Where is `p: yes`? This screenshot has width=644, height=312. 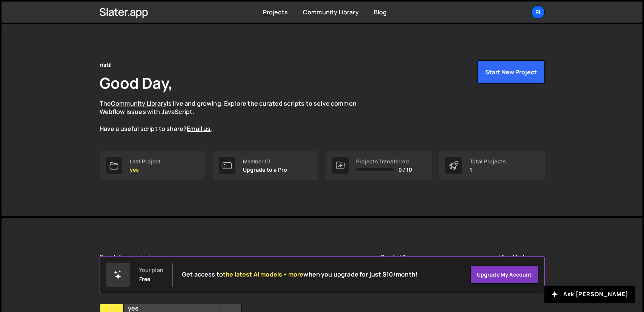 p: yes is located at coordinates (145, 170).